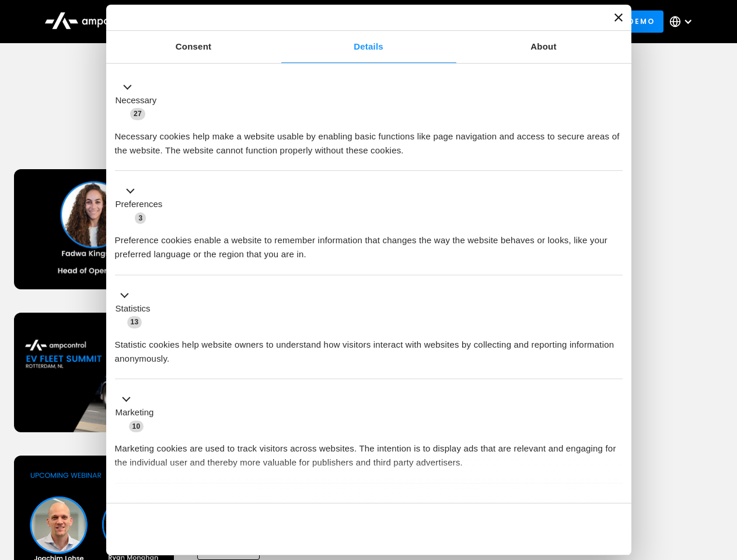  I want to click on button: Unclassified (2), so click(163, 503).